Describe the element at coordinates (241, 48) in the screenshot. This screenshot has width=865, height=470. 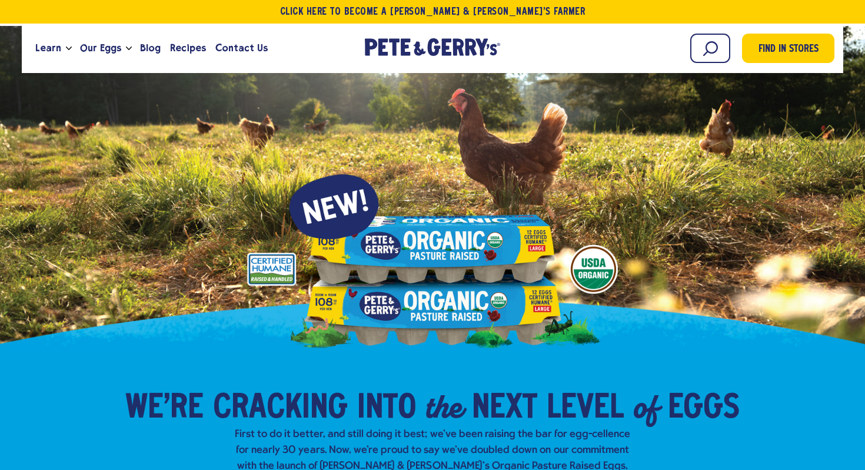
I see `a: Contact Us` at that location.